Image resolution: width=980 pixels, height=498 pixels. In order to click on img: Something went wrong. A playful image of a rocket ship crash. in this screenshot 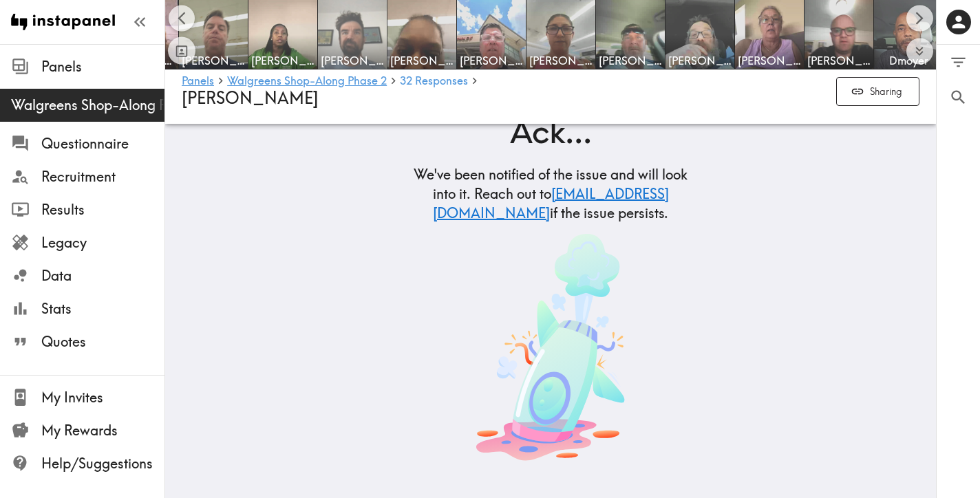, I will do `click(550, 347)`.